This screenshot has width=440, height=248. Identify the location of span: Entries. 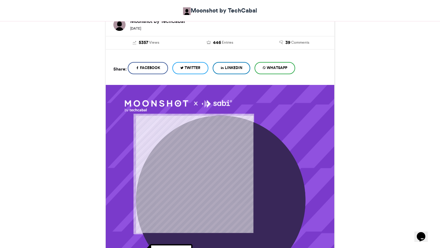
(227, 42).